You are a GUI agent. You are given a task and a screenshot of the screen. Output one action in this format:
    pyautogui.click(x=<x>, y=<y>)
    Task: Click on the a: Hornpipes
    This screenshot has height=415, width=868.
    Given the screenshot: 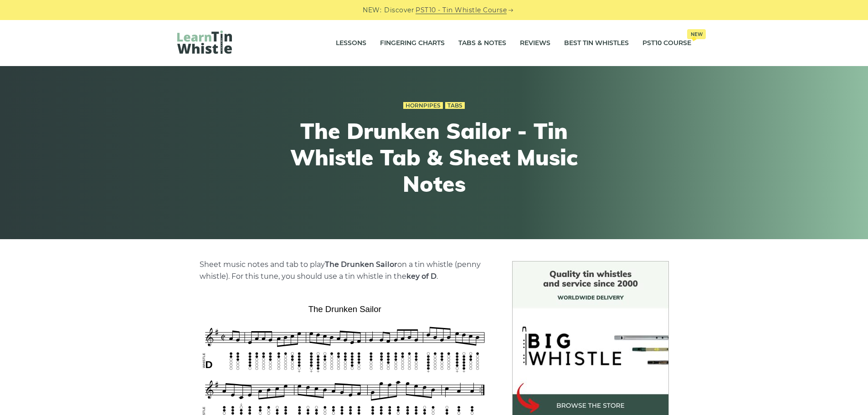 What is the action you would take?
    pyautogui.click(x=422, y=106)
    